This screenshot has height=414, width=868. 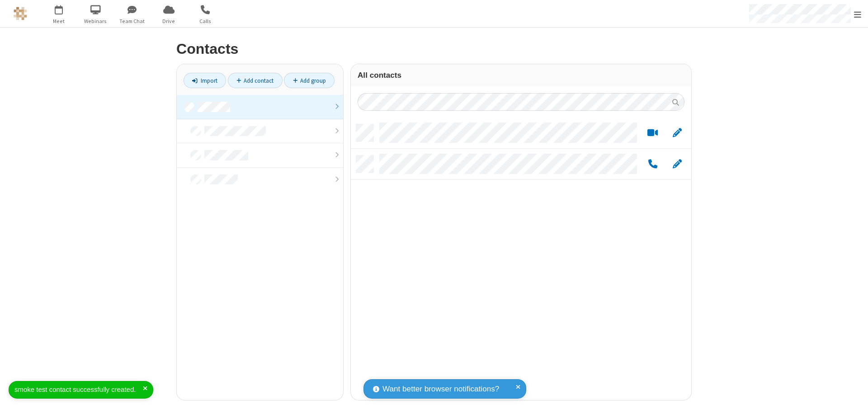 I want to click on span: Want better browser notifications?, so click(x=441, y=389).